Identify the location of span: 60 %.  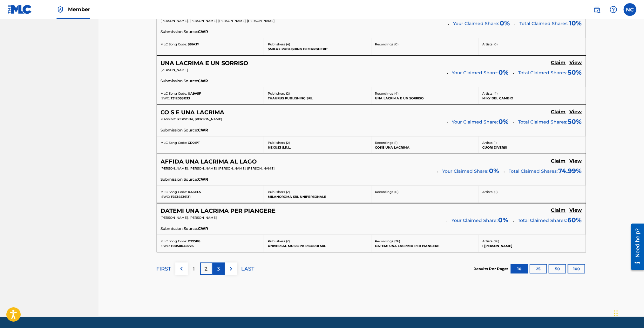
(575, 220).